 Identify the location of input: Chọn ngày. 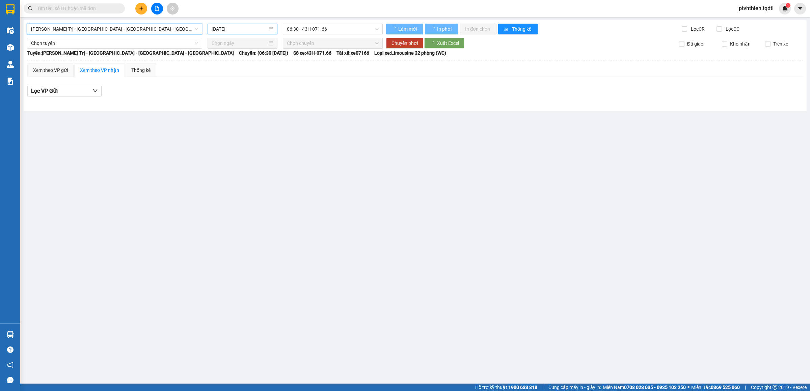
(239, 43).